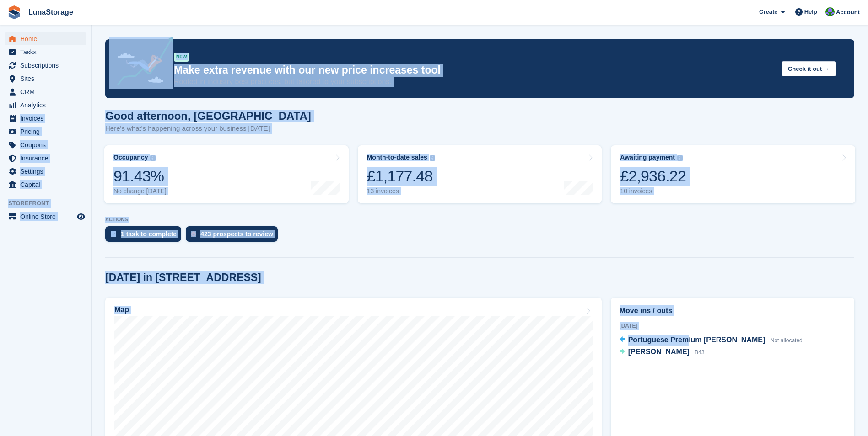  Describe the element at coordinates (700, 353) in the screenshot. I see `span: B43` at that location.